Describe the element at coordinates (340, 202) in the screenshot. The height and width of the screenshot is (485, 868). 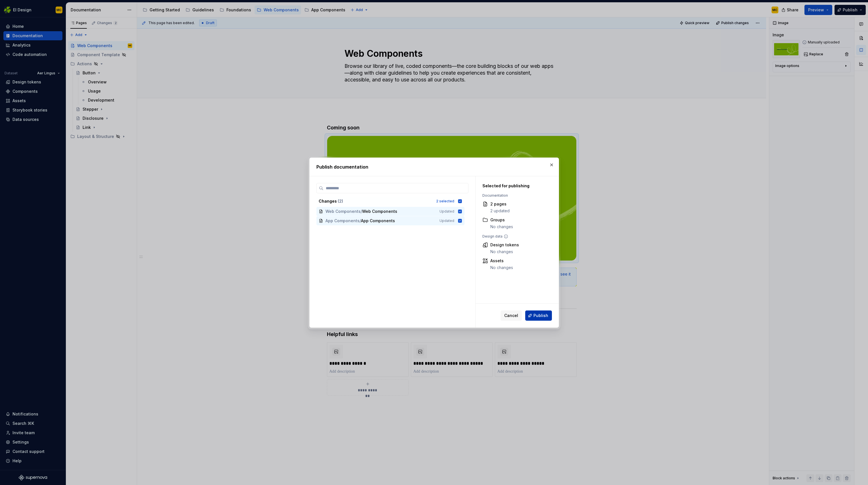
I see `span: ( 2 )` at that location.